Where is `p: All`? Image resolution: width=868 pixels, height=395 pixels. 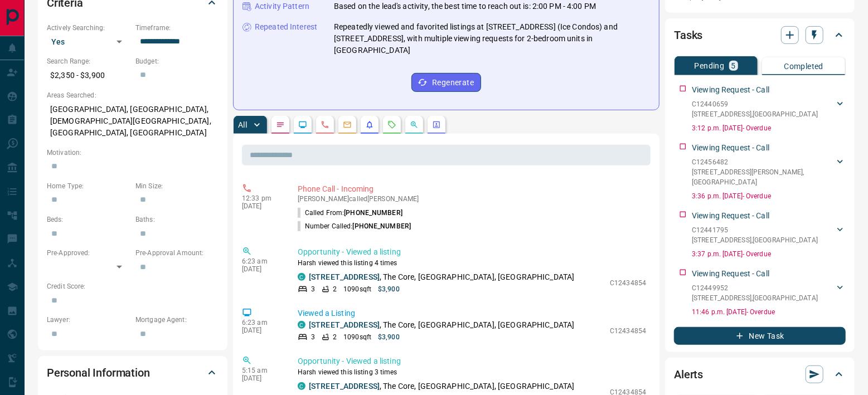 p: All is located at coordinates (242, 124).